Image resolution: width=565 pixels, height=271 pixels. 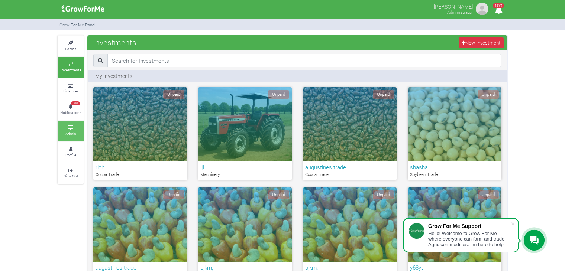 I want to click on p: Soybean Trade, so click(x=455, y=175).